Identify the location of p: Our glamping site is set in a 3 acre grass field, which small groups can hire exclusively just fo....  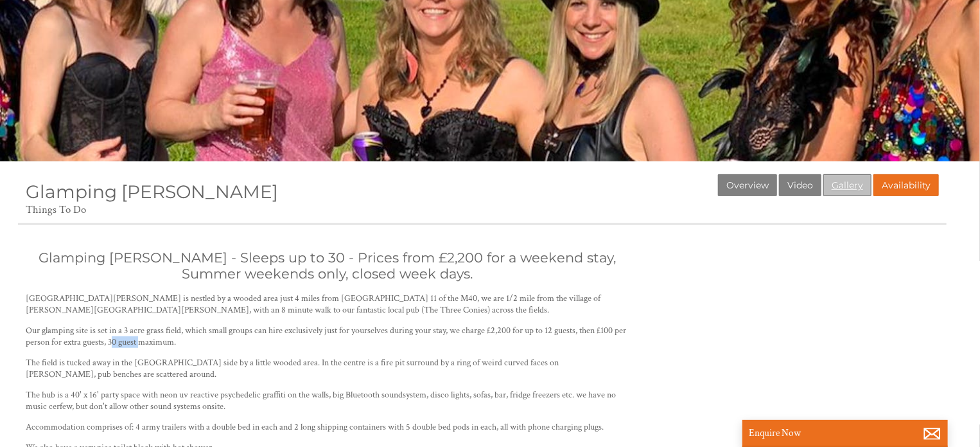
(328, 336).